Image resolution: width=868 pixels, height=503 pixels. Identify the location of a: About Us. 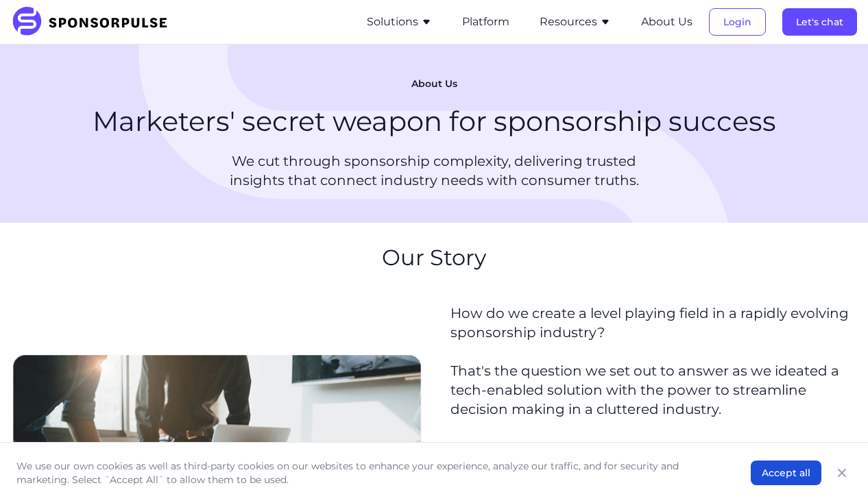
(667, 22).